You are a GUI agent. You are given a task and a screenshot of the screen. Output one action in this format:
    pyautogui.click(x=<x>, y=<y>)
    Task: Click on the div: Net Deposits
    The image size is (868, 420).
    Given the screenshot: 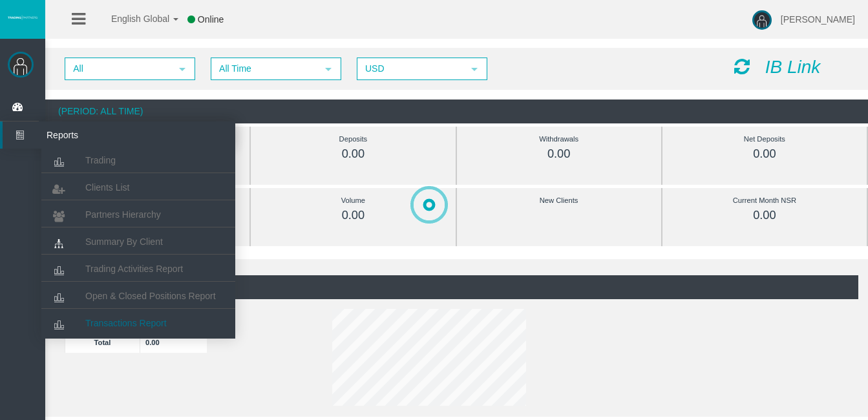 What is the action you would take?
    pyautogui.click(x=764, y=139)
    